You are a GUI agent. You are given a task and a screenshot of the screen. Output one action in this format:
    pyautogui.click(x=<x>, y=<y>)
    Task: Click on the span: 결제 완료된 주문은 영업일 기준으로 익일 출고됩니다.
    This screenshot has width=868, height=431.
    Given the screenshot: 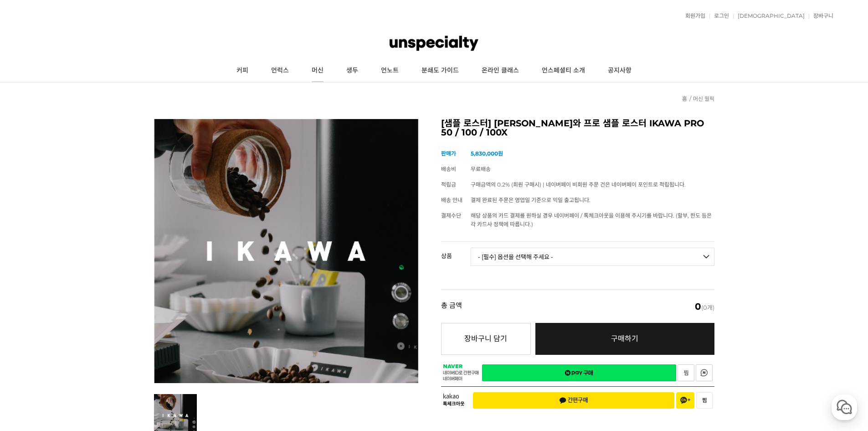 What is the action you would take?
    pyautogui.click(x=530, y=200)
    